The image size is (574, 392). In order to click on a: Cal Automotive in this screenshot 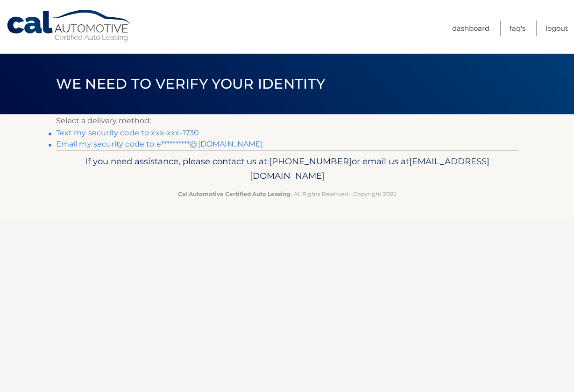, I will do `click(69, 26)`.